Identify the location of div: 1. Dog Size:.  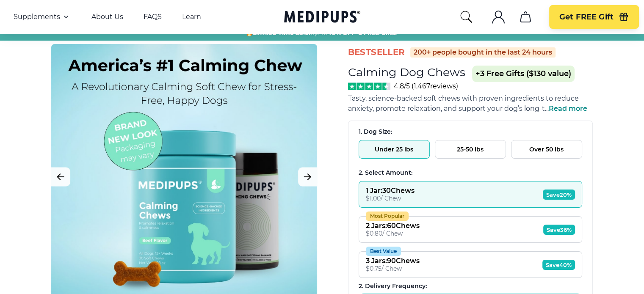
(470, 132).